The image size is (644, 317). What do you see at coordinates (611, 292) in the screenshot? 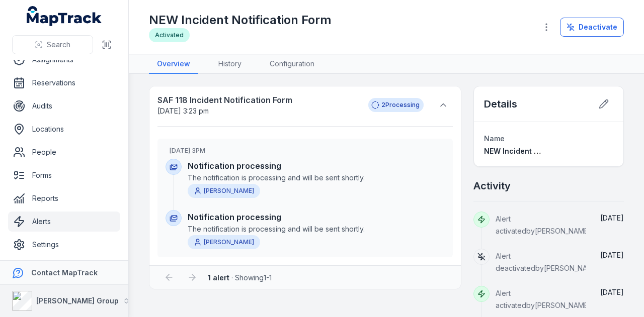
I see `time: 14/08/2025, 3:21:12 pm` at bounding box center [611, 292].